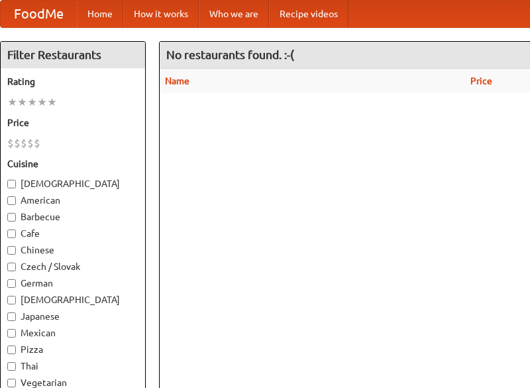  What do you see at coordinates (309, 14) in the screenshot?
I see `a: Recipe videos` at bounding box center [309, 14].